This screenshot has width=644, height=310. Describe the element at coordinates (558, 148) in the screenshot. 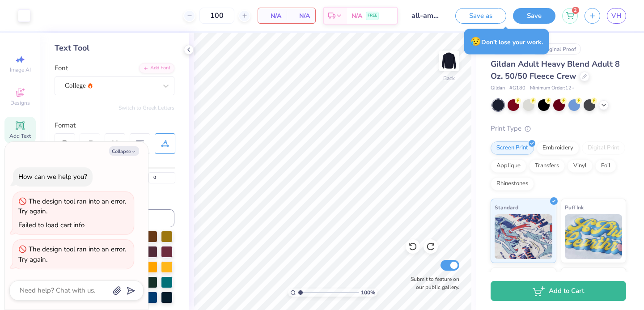

I see `div: Embroidery` at that location.